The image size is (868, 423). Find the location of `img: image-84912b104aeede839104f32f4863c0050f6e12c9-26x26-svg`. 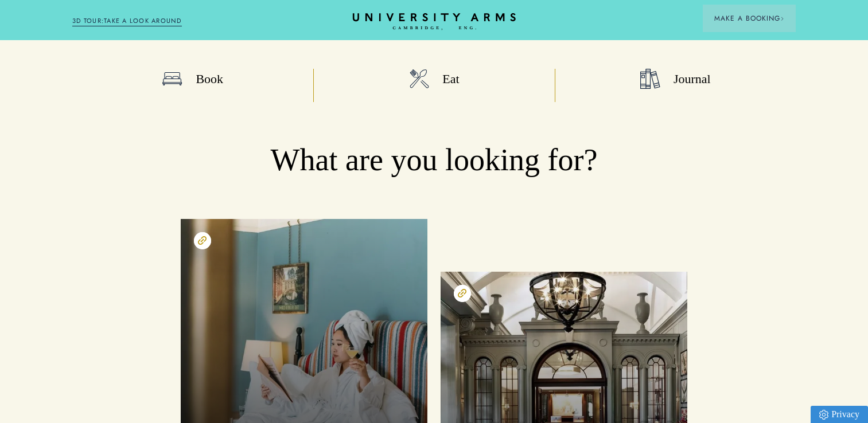

img: image-84912b104aeede839104f32f4863c0050f6e12c9-26x26-svg is located at coordinates (650, 78).